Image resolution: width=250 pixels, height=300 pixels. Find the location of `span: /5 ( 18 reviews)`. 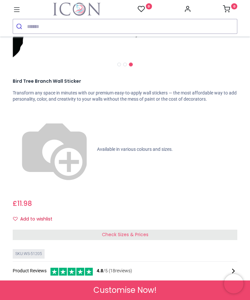

span: /5 ( 18 reviews) is located at coordinates (114, 271).